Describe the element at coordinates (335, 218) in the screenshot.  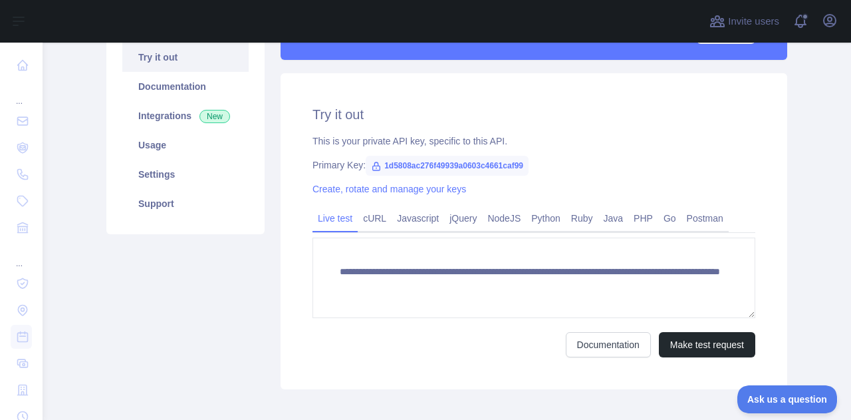
I see `a: Live test` at that location.